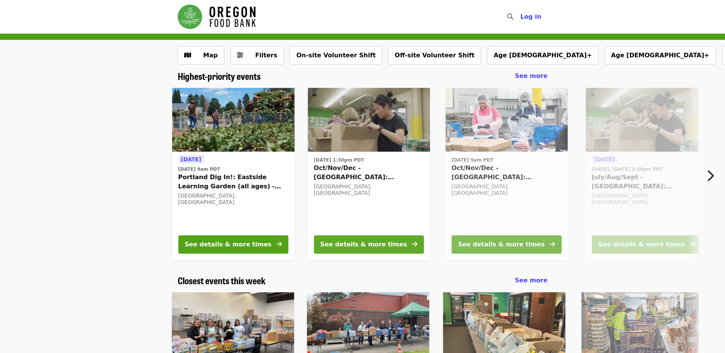  What do you see at coordinates (240, 55) in the screenshot?
I see `i: sliders-h icon` at bounding box center [240, 55].